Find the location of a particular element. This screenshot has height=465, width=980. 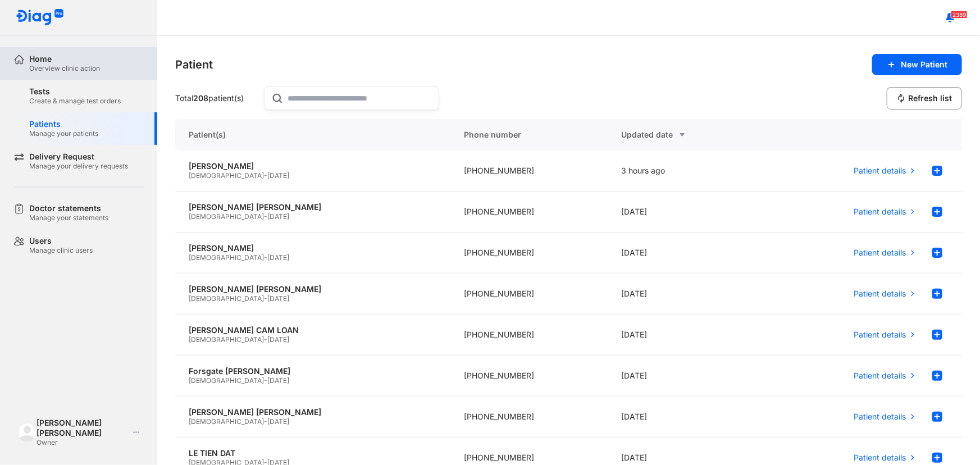

div: 3 hours ago is located at coordinates (687, 171).